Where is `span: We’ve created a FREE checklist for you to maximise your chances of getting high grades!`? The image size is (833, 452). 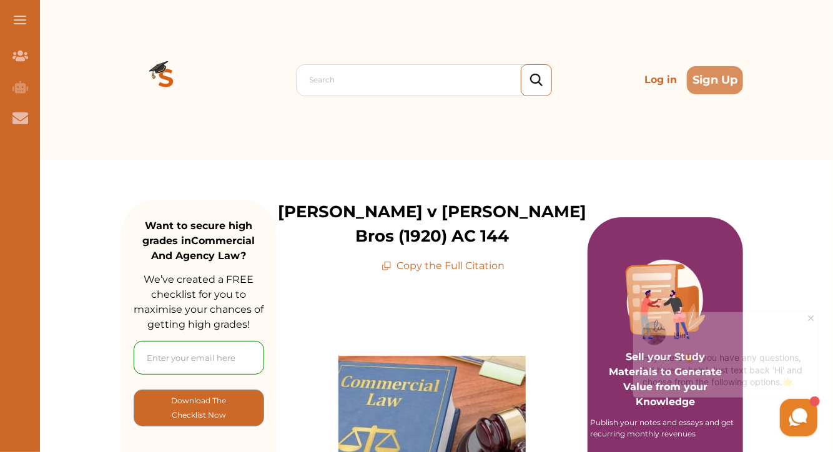
span: We’ve created a FREE checklist for you to maximise your chances of getting high grades! is located at coordinates (199, 302).